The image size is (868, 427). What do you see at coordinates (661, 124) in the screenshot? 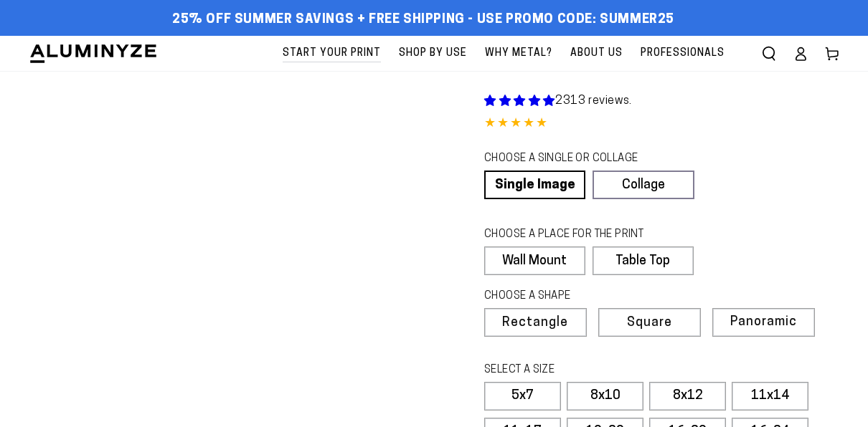
I see `div: 4.85 out of 5.0 stars` at bounding box center [661, 124].